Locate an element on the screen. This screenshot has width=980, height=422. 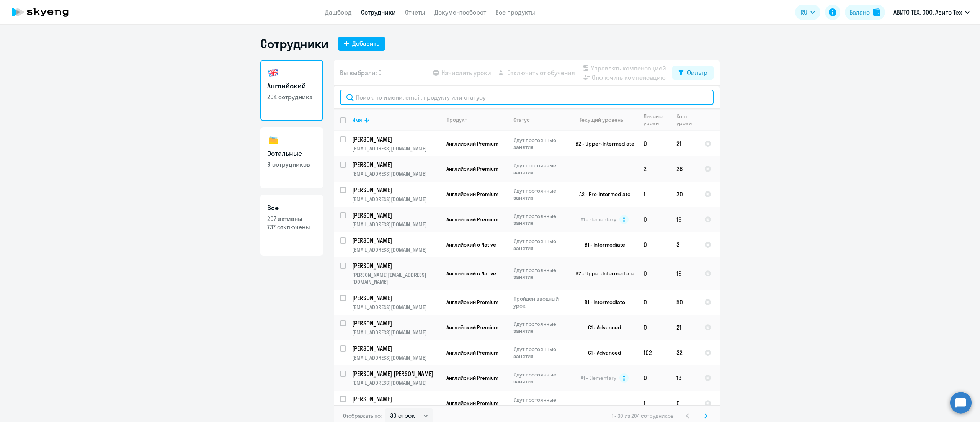
a: Все207 активны737 отключены is located at coordinates (292, 225).